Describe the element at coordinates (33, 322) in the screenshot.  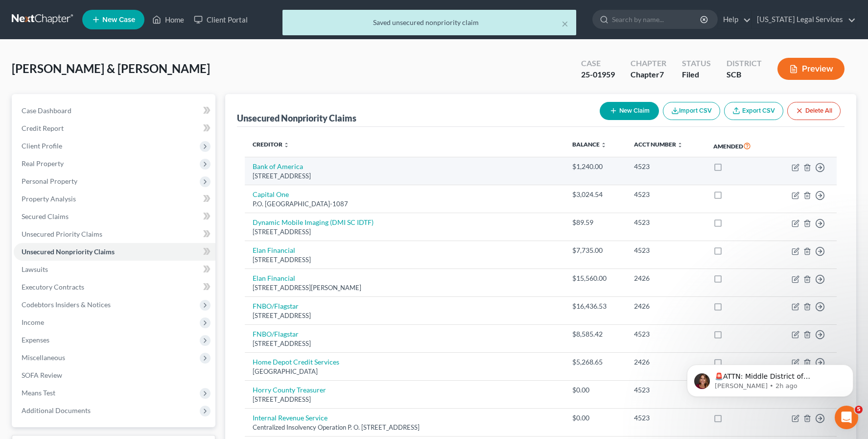
I see `span: Income` at that location.